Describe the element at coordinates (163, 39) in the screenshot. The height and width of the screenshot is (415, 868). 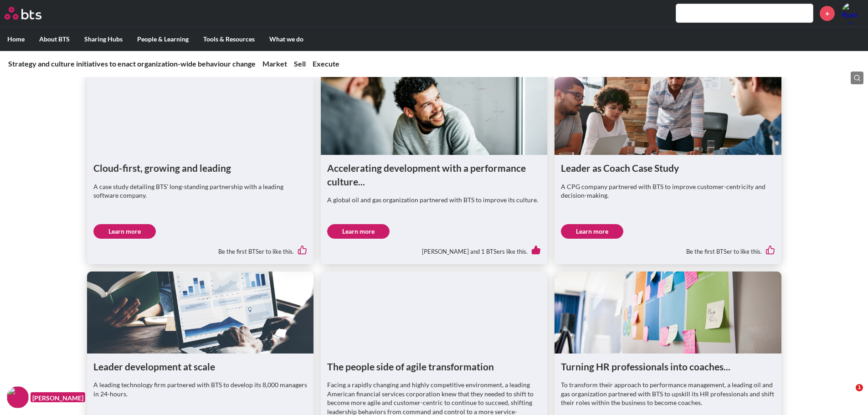
I see `label: People & Learning` at that location.